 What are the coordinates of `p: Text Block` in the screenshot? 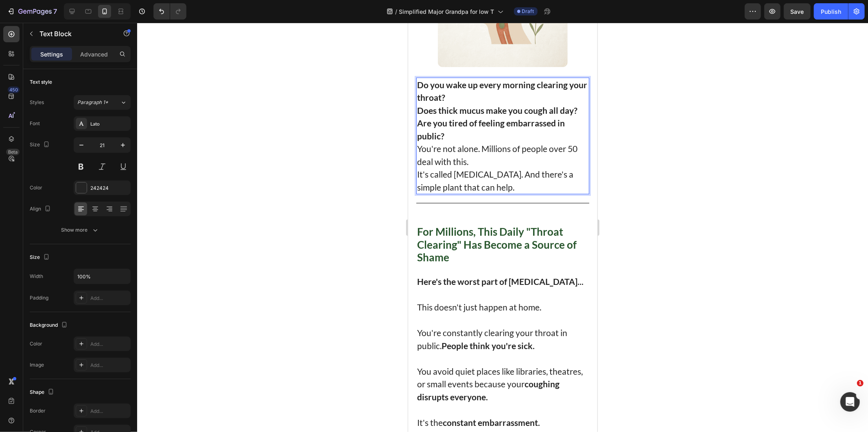 It's located at (74, 34).